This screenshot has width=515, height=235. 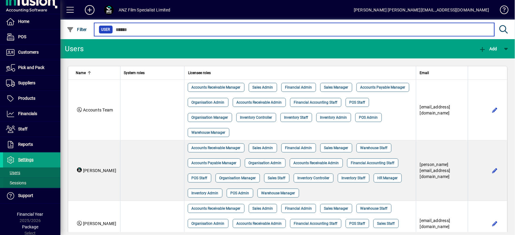 I want to click on span: Staff, so click(x=23, y=129).